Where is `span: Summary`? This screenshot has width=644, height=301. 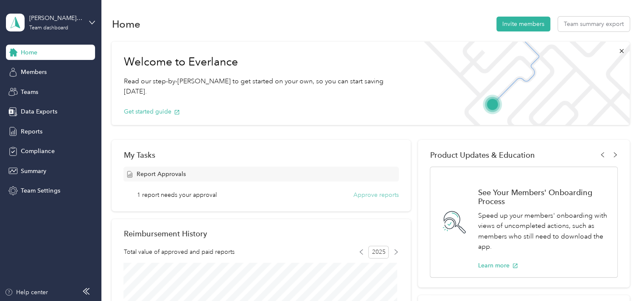 span: Summary is located at coordinates (34, 171).